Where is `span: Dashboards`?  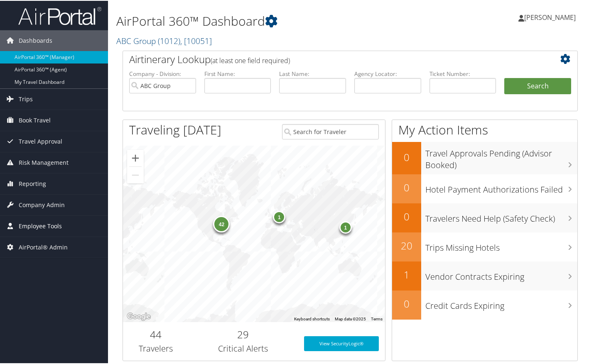
span: Dashboards is located at coordinates (35, 40).